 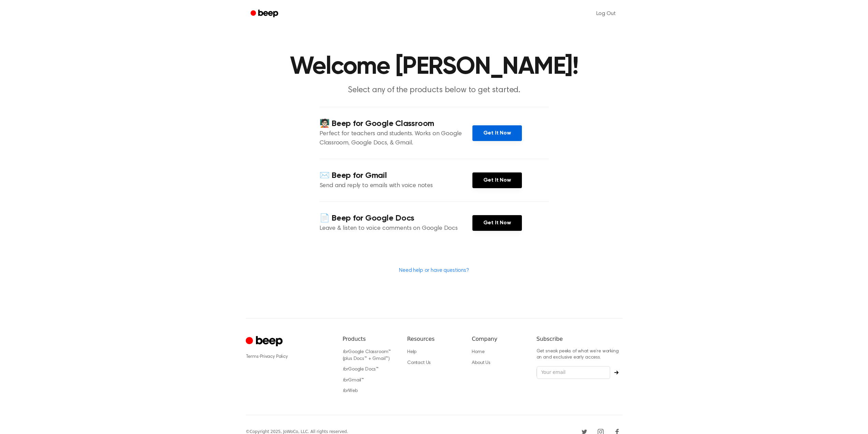 What do you see at coordinates (274, 357) in the screenshot?
I see `a: Privacy Policy` at bounding box center [274, 357].